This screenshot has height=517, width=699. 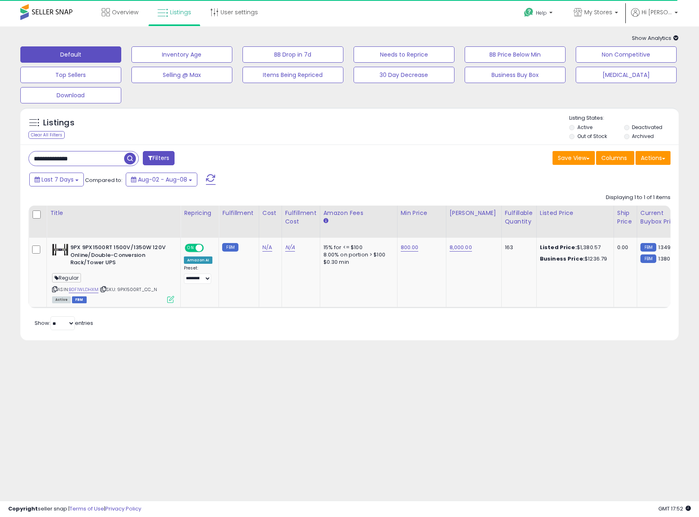 I want to click on span: Last 7 Days, so click(x=57, y=180).